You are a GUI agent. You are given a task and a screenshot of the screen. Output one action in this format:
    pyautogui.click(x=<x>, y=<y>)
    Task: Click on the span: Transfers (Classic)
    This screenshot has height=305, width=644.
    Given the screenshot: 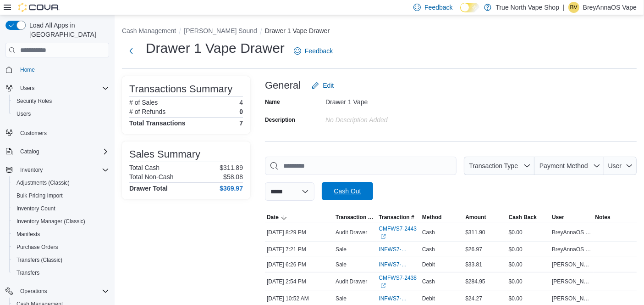 What is the action you would take?
    pyautogui.click(x=39, y=260)
    